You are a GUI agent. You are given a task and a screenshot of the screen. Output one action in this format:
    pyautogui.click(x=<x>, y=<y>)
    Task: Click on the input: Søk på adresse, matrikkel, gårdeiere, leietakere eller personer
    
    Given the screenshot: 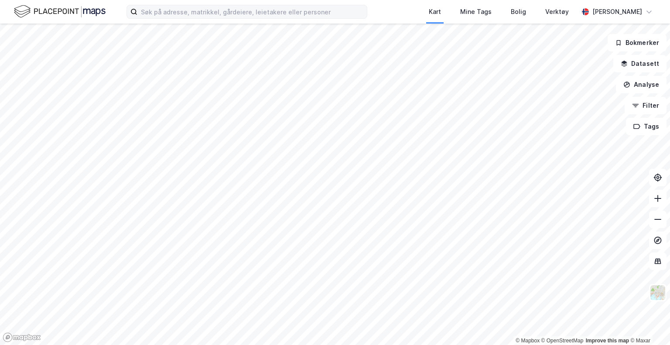 What is the action you would take?
    pyautogui.click(x=252, y=12)
    